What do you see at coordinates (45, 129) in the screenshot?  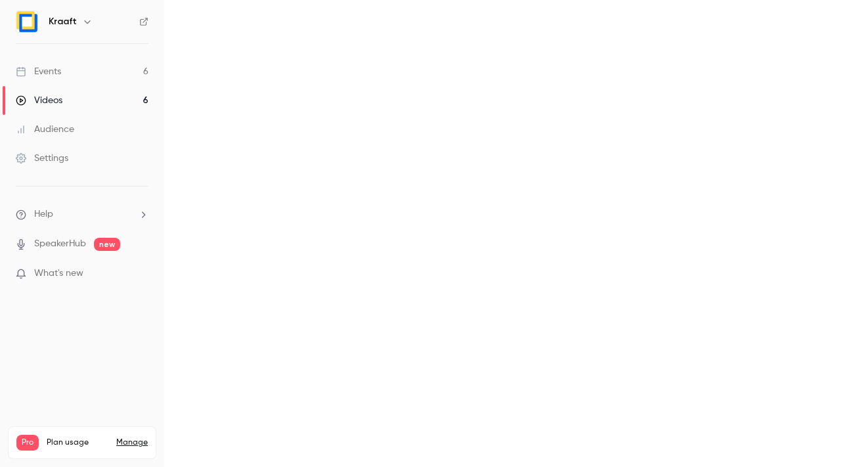 I see `div: Audience` at bounding box center [45, 129].